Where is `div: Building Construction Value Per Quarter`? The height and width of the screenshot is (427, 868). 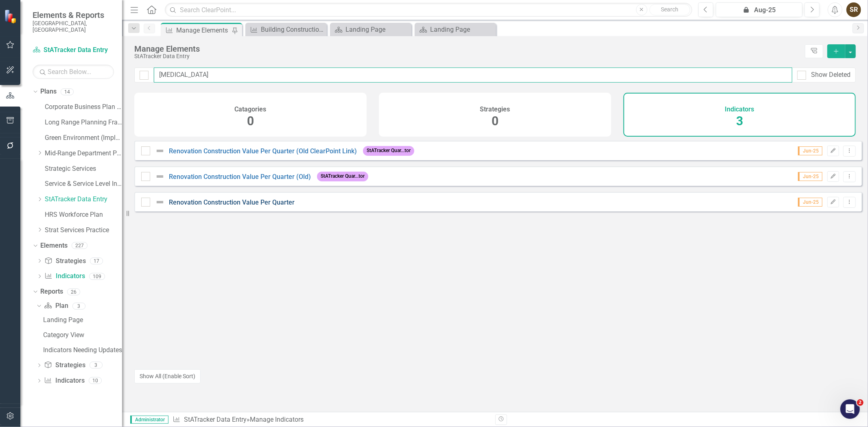
div: Building Construction Value Per Quarter is located at coordinates (292, 29).